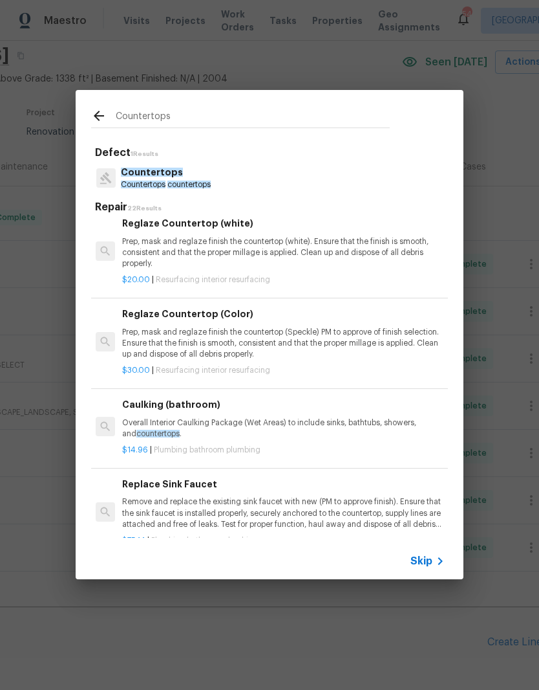 The width and height of the screenshot is (539, 690). What do you see at coordinates (136, 279) in the screenshot?
I see `span: $20.00` at bounding box center [136, 279].